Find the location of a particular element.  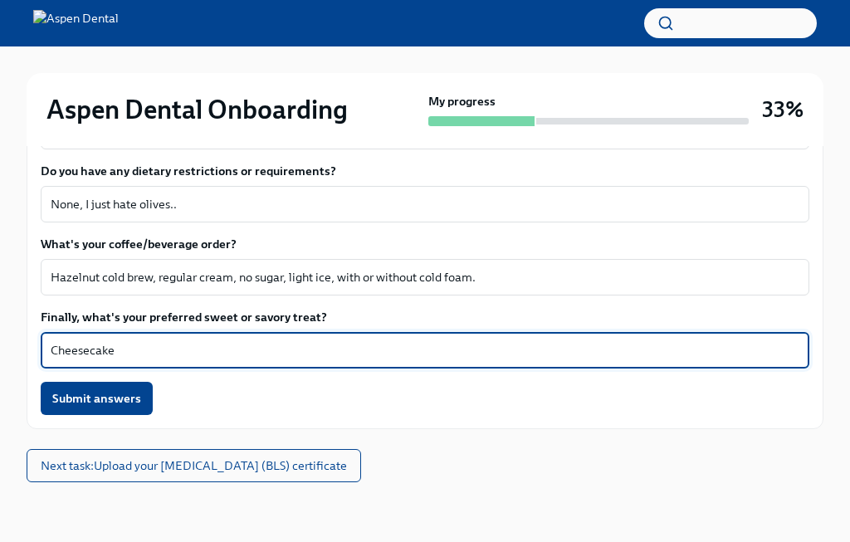

textarea: None, I just hate olives.. is located at coordinates (425, 204).